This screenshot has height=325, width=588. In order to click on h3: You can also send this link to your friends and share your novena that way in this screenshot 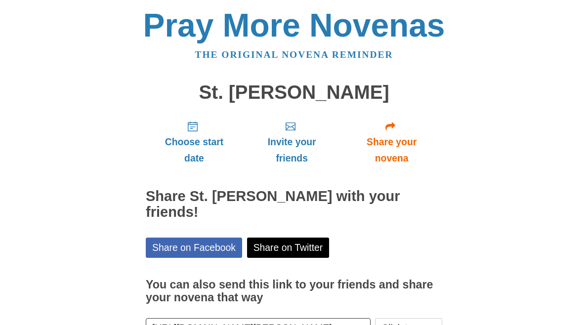, I will do `click(294, 291)`.